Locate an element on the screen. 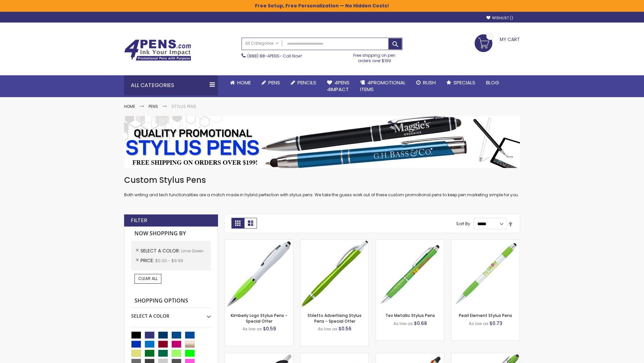 Image resolution: width=644 pixels, height=363 pixels. a: Tev Metallic Stylus Pens-Lime Green is located at coordinates (410, 242).